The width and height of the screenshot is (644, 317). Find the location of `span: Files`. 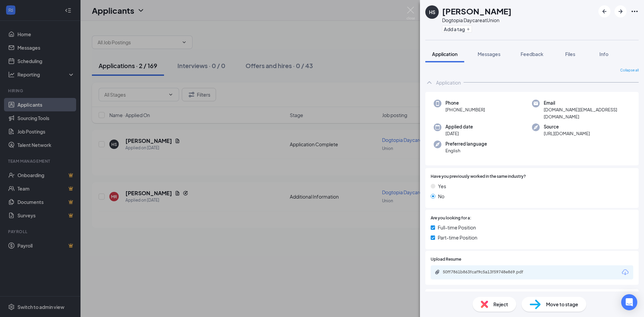

span: Files is located at coordinates (570, 54).